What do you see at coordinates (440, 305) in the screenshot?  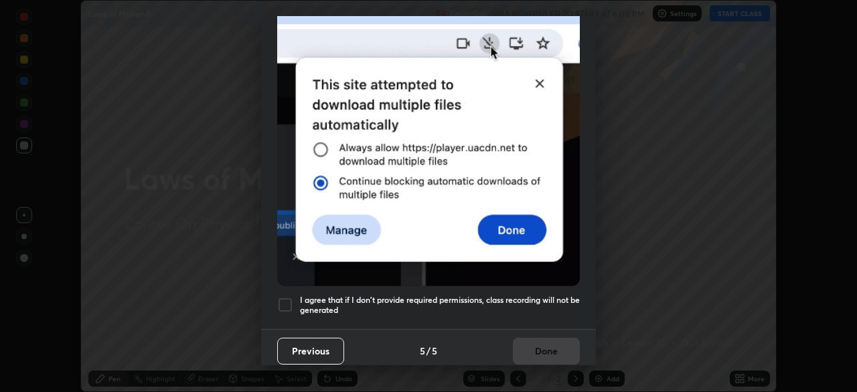 I see `h5: I agree that if I don't provide required permissions, class recording will not be generated` at bounding box center [440, 305].